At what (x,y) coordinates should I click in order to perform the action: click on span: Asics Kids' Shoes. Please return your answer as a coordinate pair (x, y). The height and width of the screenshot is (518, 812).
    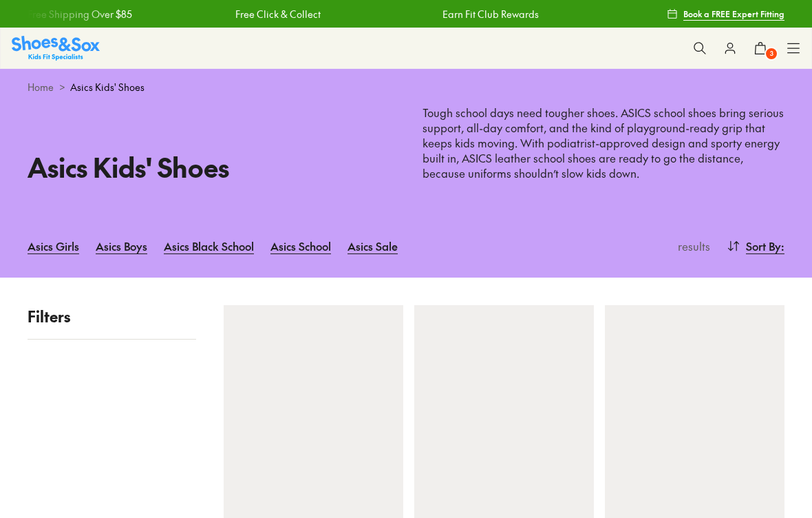
    Looking at the image, I should click on (107, 87).